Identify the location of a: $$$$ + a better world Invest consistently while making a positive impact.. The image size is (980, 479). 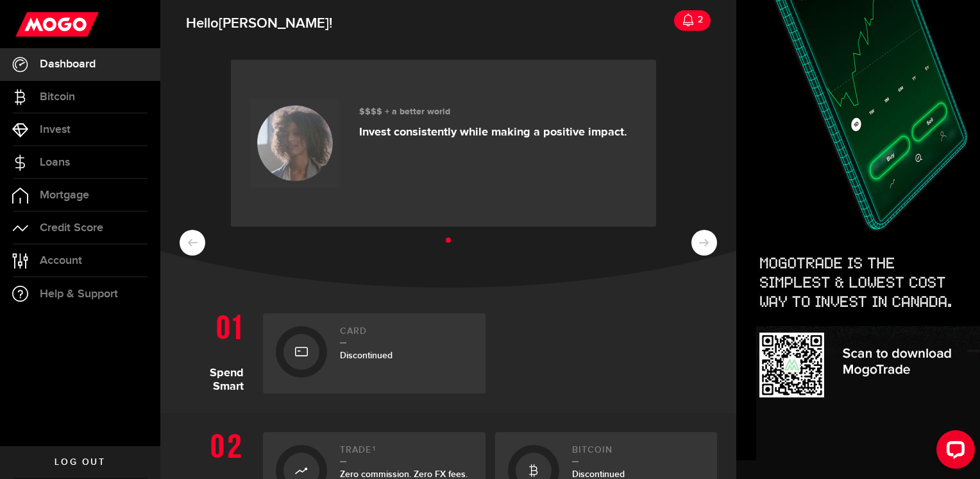
(443, 143).